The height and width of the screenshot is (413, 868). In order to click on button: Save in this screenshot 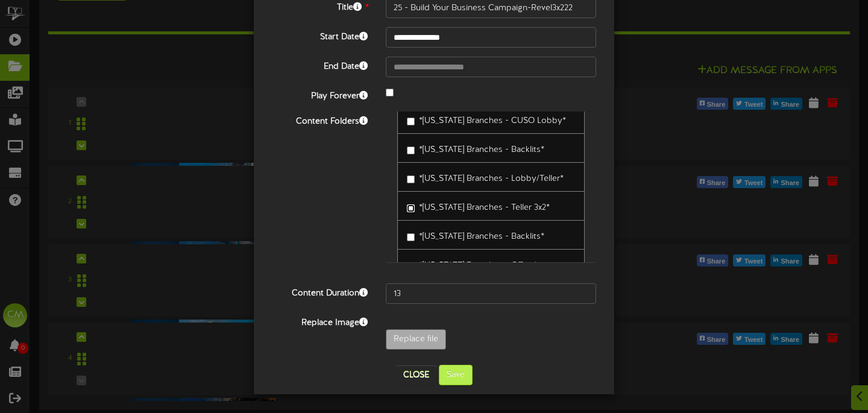, I will do `click(456, 375)`.